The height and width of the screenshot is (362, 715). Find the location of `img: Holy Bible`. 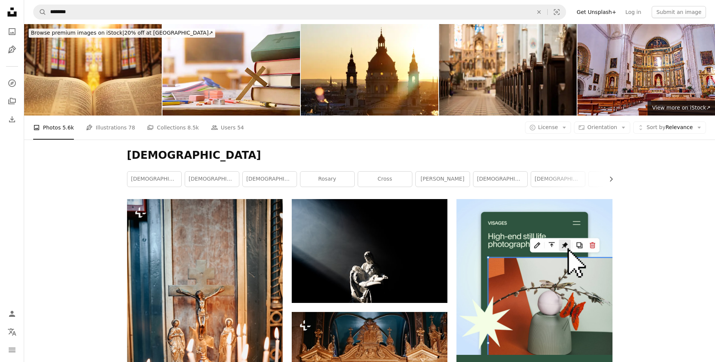

img: Holy Bible is located at coordinates (93, 70).